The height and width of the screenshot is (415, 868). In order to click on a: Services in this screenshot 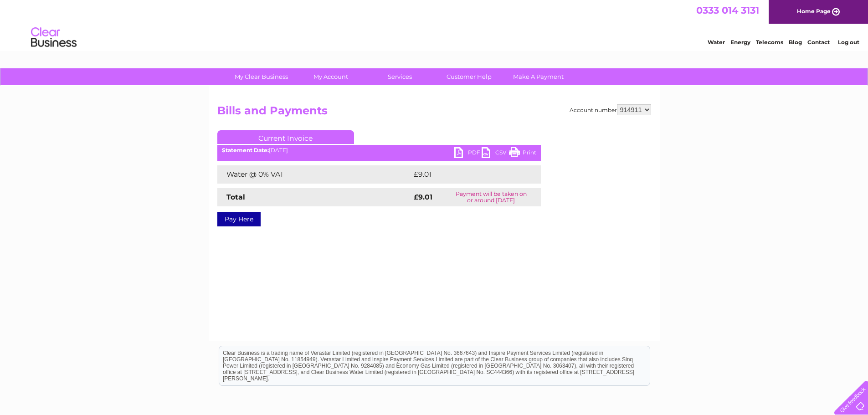, I will do `click(399, 77)`.